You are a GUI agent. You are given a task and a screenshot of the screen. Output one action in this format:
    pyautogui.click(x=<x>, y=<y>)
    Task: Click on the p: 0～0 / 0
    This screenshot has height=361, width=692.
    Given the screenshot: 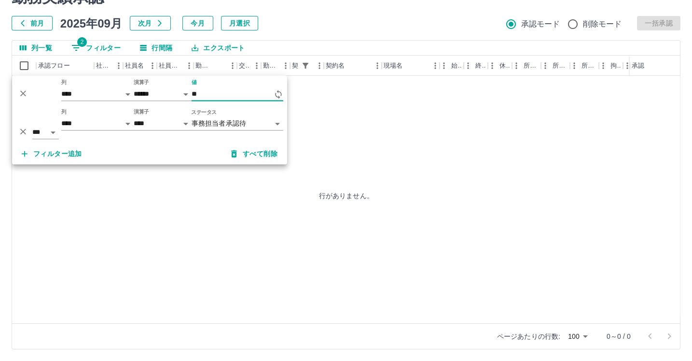 What is the action you would take?
    pyautogui.click(x=619, y=336)
    